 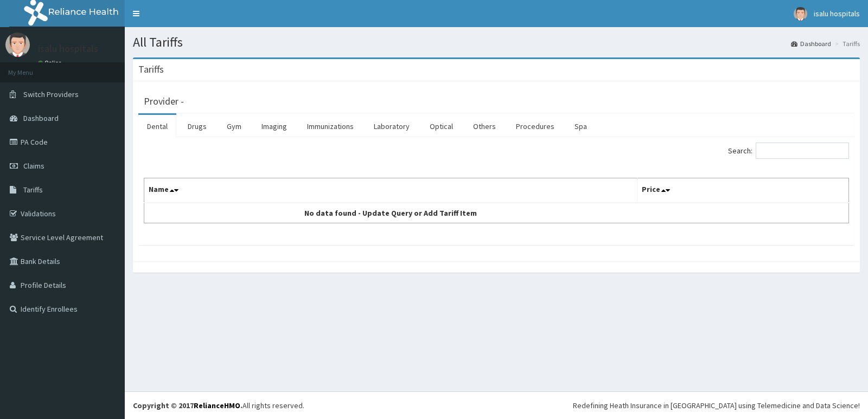 What do you see at coordinates (811, 44) in the screenshot?
I see `a: Dashboard` at bounding box center [811, 44].